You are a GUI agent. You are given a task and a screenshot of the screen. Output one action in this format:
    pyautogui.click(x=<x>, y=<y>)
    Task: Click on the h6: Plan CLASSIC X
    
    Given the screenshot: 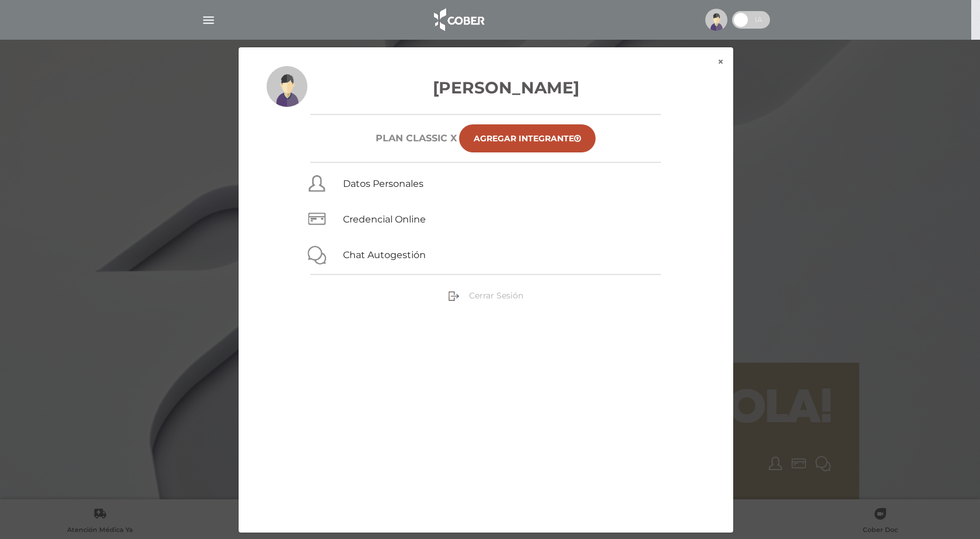 What is the action you would take?
    pyautogui.click(x=416, y=138)
    